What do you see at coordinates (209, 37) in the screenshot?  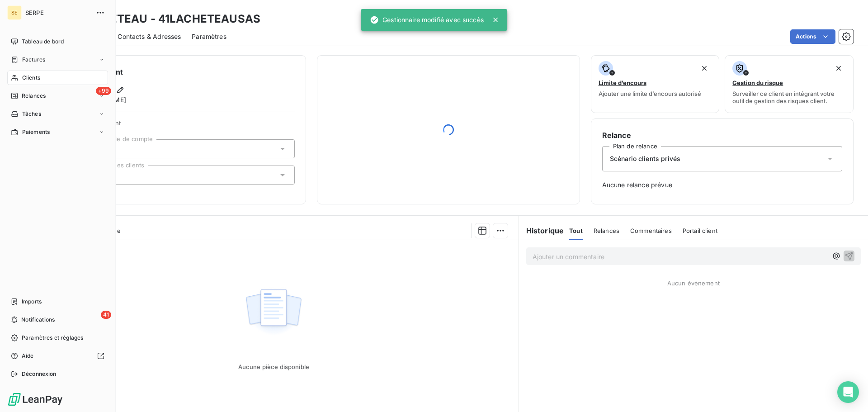 I see `span: Paramètres` at bounding box center [209, 37].